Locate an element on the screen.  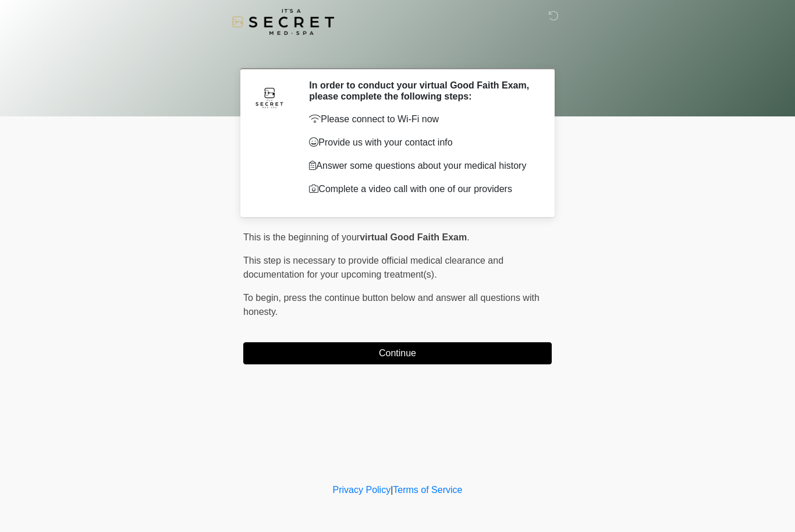
strong: virtual Good Faith Exam is located at coordinates (414, 237).